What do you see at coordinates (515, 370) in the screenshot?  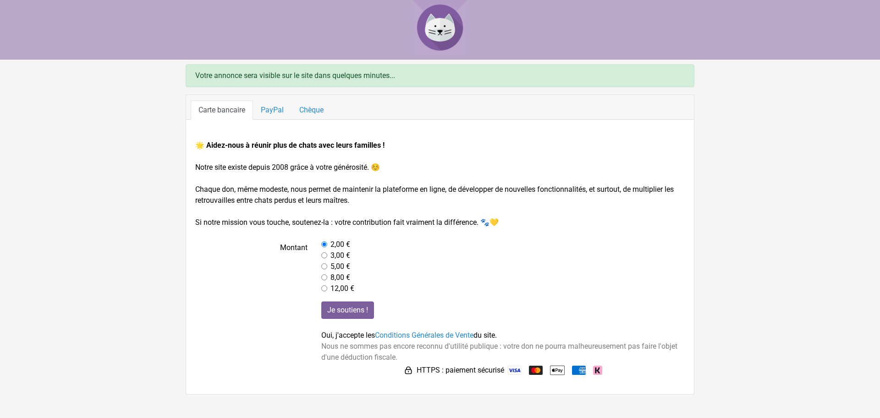 I see `img: Visa` at bounding box center [515, 370].